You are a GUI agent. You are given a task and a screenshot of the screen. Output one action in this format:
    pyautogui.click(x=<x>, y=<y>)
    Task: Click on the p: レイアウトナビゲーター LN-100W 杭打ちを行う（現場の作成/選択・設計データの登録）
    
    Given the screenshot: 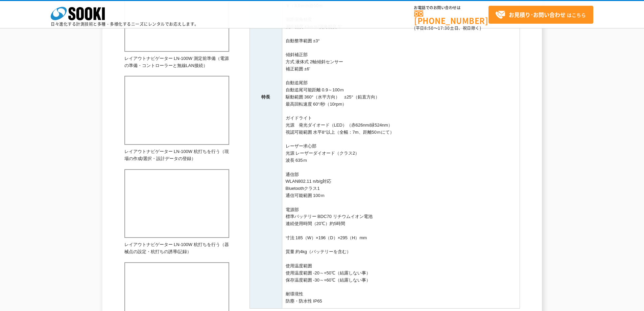 What is the action you would take?
    pyautogui.click(x=177, y=155)
    